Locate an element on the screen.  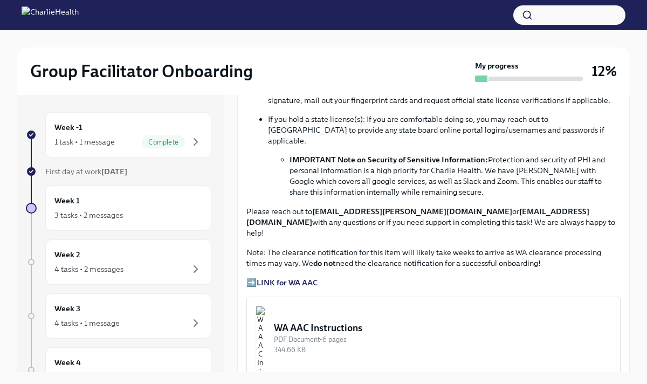
div: 1 task is located at coordinates (64, 377).